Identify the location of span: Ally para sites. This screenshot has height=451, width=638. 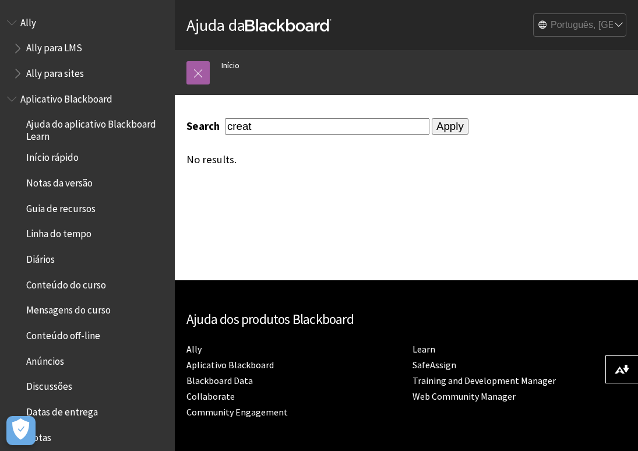
(55, 71).